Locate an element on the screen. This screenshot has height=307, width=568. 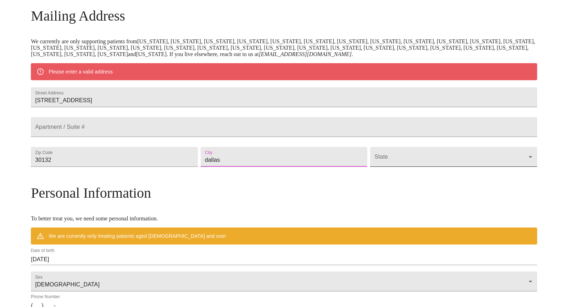
h3: Personal Information is located at coordinates (284, 193).